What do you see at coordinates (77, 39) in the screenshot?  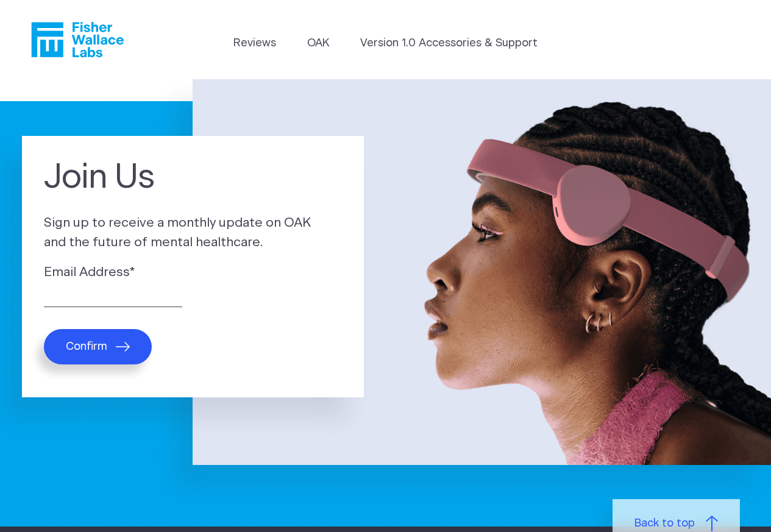 I see `a: Fisher Wallace` at bounding box center [77, 39].